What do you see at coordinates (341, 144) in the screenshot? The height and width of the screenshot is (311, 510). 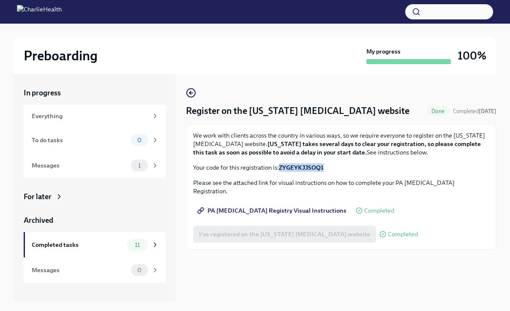 I see `p: We work with clients across the country in various ways, so we require everyone to register on th...` at bounding box center [341, 144].